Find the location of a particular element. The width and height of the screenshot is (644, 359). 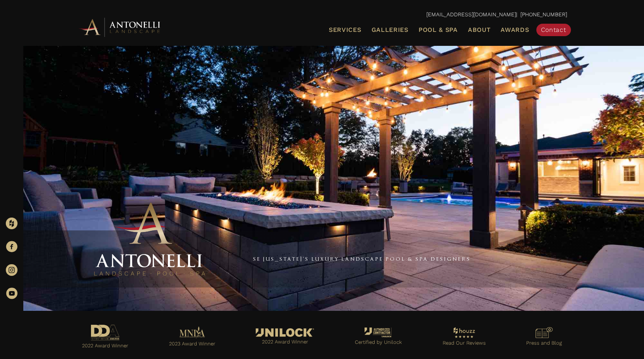

a: Contact is located at coordinates (554, 30).